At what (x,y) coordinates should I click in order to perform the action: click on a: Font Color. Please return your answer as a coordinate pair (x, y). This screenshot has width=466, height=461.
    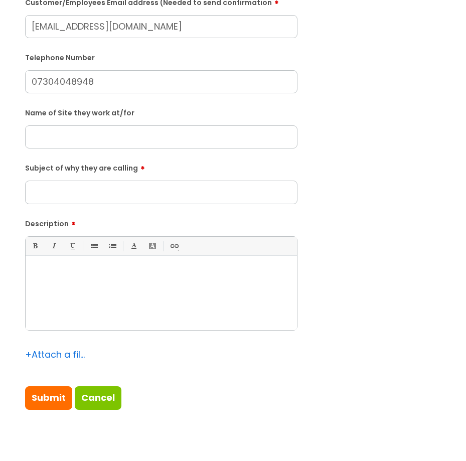
    Looking at the image, I should click on (133, 246).